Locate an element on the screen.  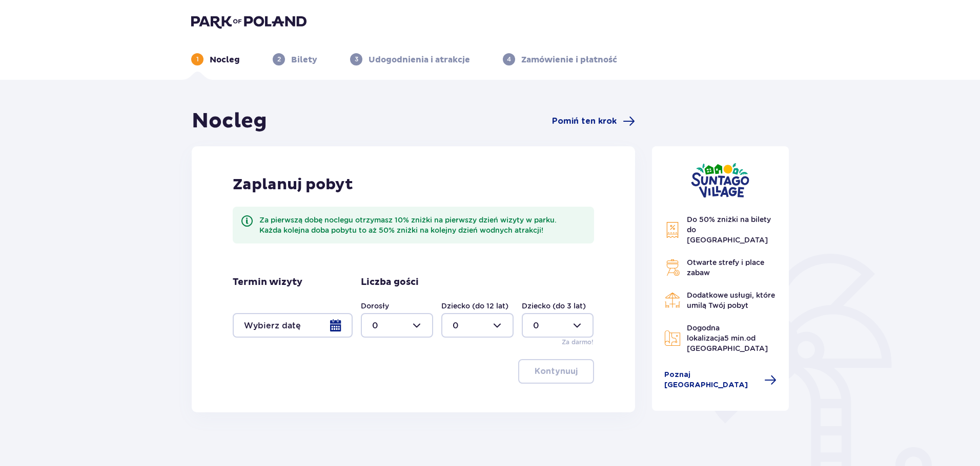
label: Dziecko (do 12 lat) is located at coordinates (474, 307).